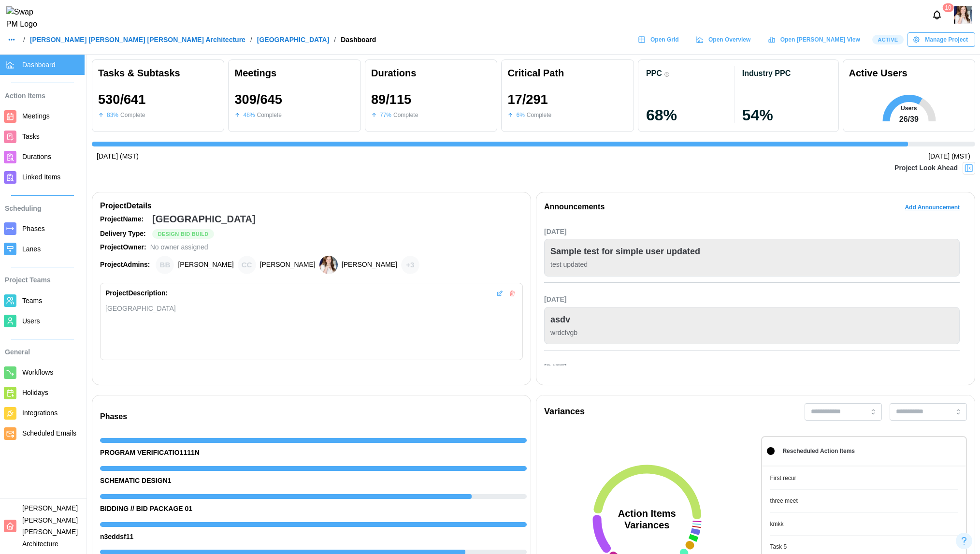  What do you see at coordinates (561, 320) in the screenshot?
I see `div: asdv` at bounding box center [561, 320].